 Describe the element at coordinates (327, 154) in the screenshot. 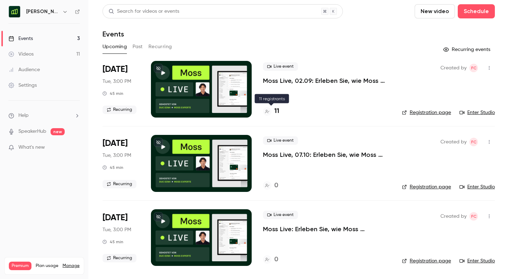

I see `a: Moss Live, 07.10: Erleben Sie, wie Moss Ausgabenmanagement automatisiert` at that location.